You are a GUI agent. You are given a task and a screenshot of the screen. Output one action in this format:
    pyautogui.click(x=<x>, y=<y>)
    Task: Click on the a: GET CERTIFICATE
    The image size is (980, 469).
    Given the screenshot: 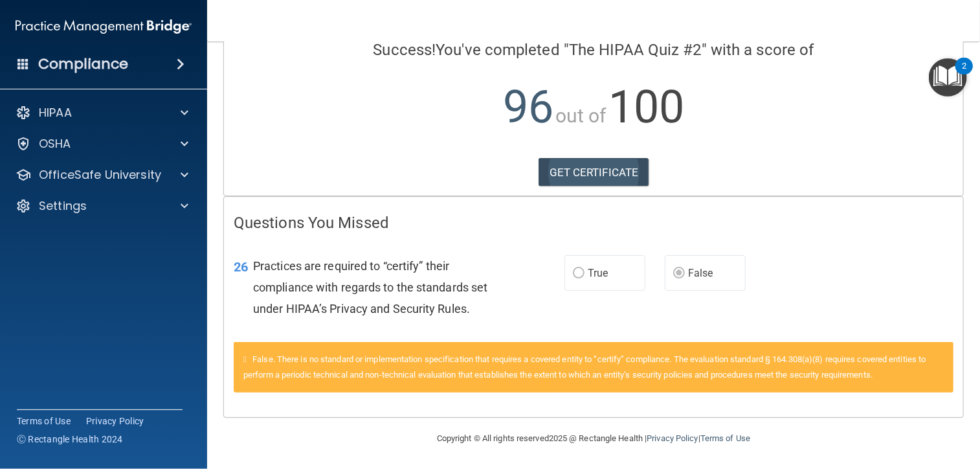 What is the action you would take?
    pyautogui.click(x=593, y=172)
    